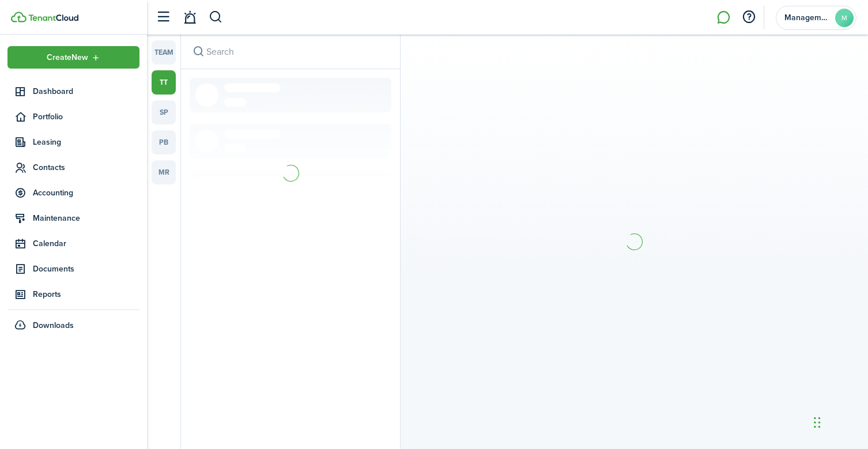  What do you see at coordinates (86, 294) in the screenshot?
I see `span: Reports` at bounding box center [86, 294].